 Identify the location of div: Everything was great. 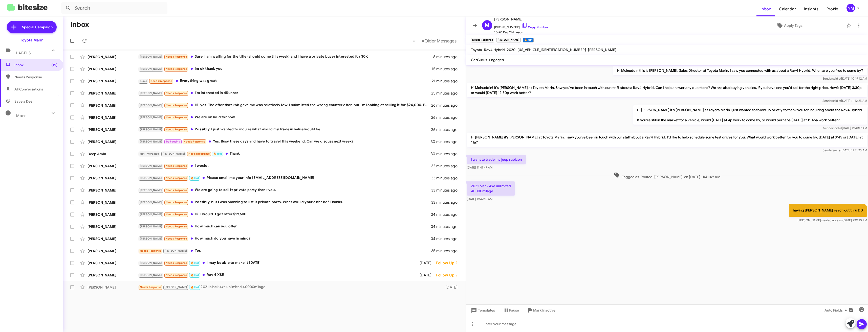
(285, 81).